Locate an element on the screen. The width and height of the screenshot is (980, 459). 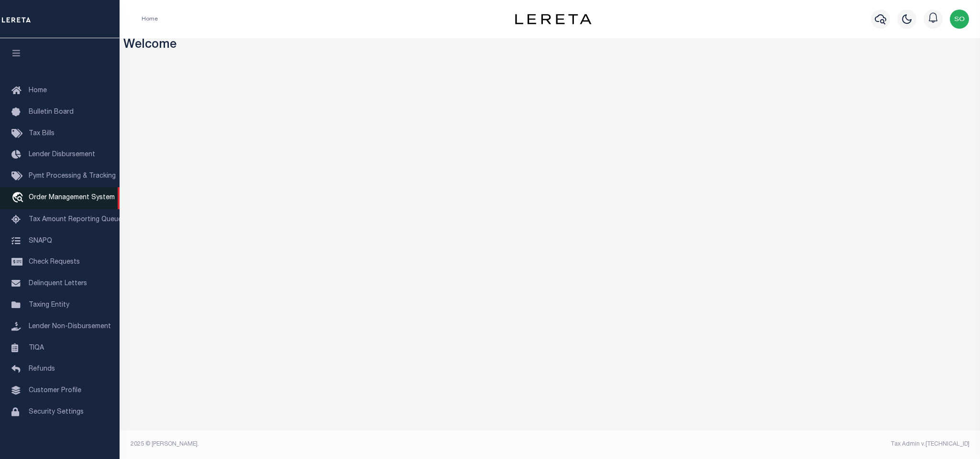
img: logo-dark.svg is located at coordinates (553, 19).